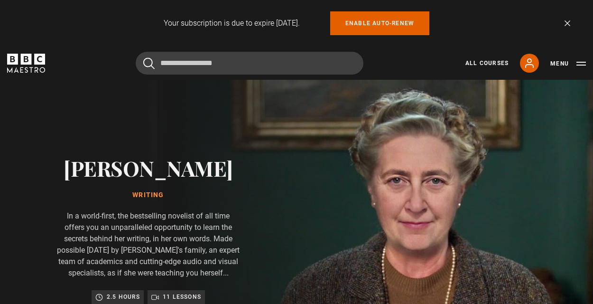 The image size is (593, 304). Describe the element at coordinates (149, 63) in the screenshot. I see `button: Submit the search query` at that location.